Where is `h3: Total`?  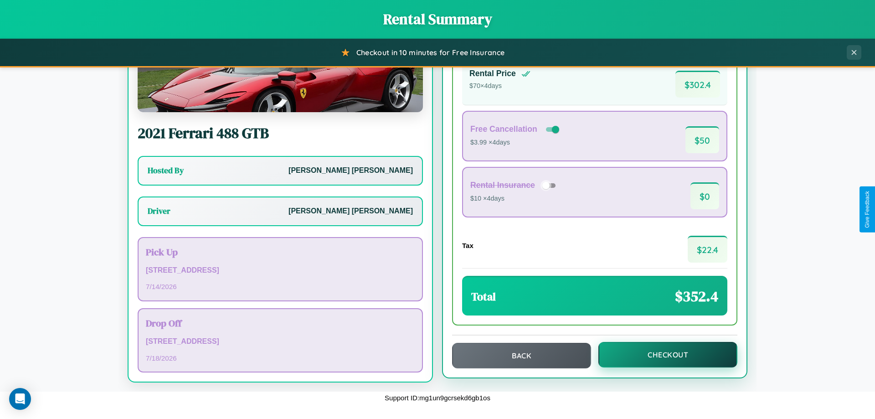
h3: Total is located at coordinates (484, 296).